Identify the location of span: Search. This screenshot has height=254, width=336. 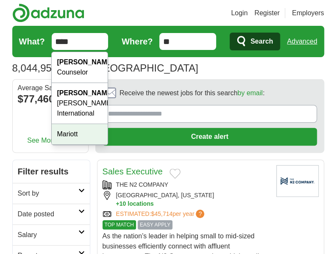
(261, 41).